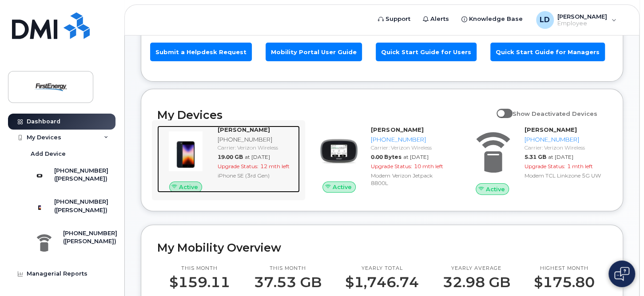 This screenshot has width=644, height=296. What do you see at coordinates (548, 52) in the screenshot?
I see `a: Quick Start Guide for Managers` at bounding box center [548, 52].